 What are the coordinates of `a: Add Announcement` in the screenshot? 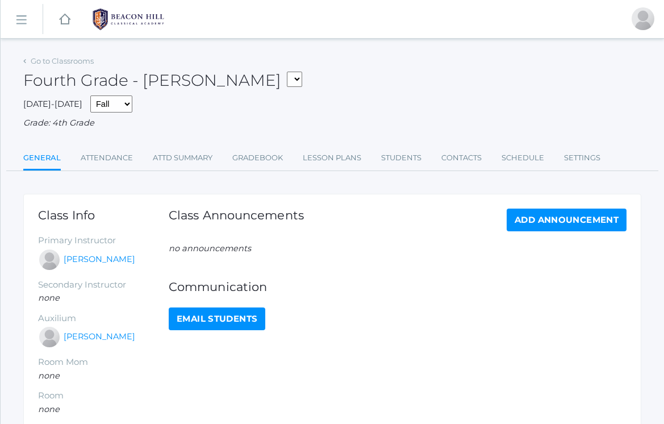 It's located at (566, 220).